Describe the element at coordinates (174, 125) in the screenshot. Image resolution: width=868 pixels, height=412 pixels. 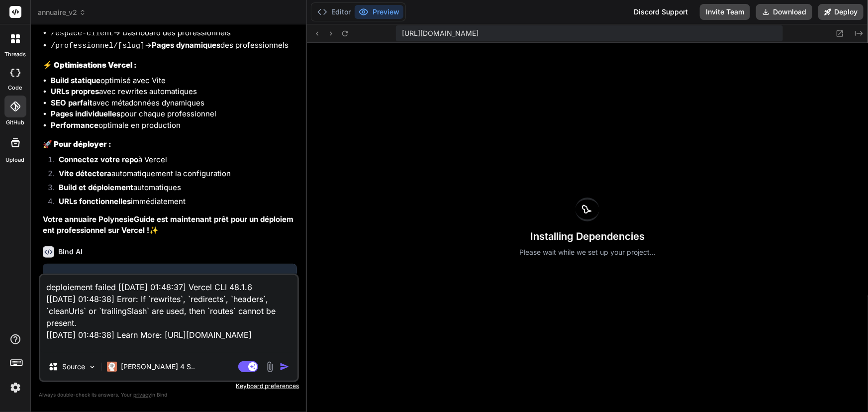
I see `li: optimale en production` at that location.